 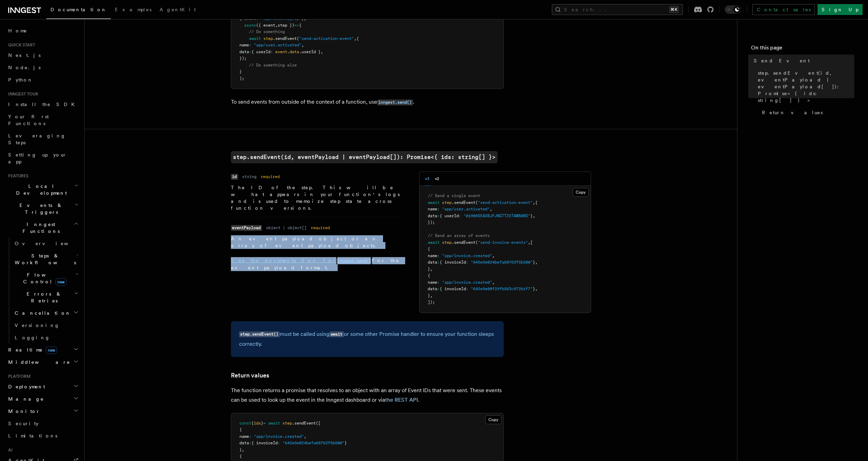 I want to click on button: Steps & Workflows, so click(x=46, y=259).